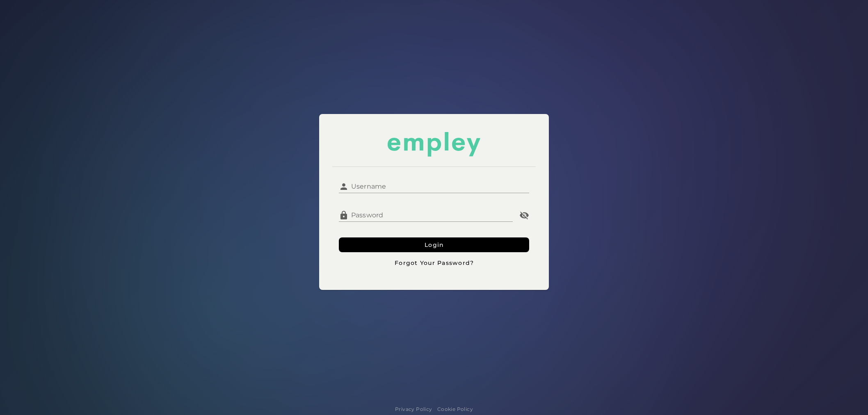 The width and height of the screenshot is (868, 415). I want to click on a: Cookie Policy, so click(455, 409).